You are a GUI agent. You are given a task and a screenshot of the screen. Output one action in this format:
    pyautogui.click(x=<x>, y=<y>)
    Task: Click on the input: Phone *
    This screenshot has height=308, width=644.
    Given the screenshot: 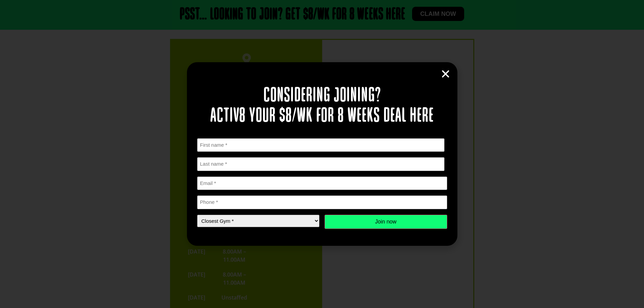 What is the action you would take?
    pyautogui.click(x=322, y=202)
    